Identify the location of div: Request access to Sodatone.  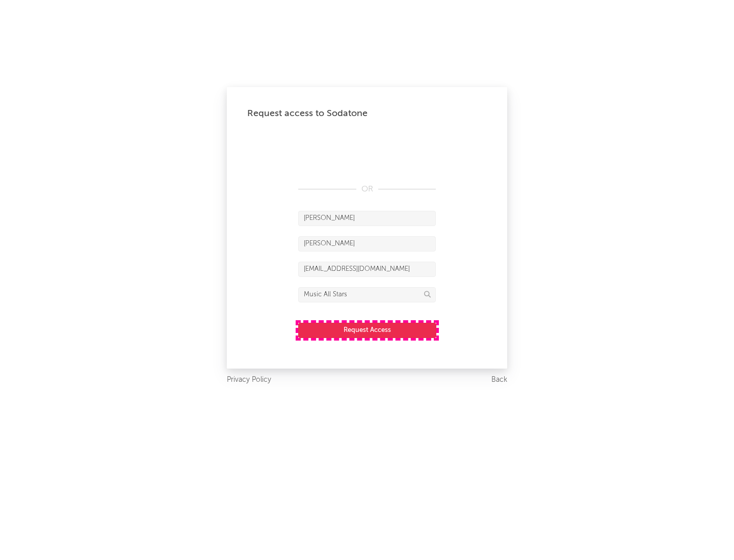
(367, 114).